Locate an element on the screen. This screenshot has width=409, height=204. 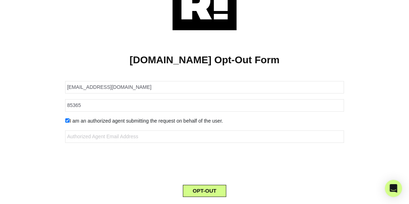
input: Authorized Agent Email Address is located at coordinates (204, 137).